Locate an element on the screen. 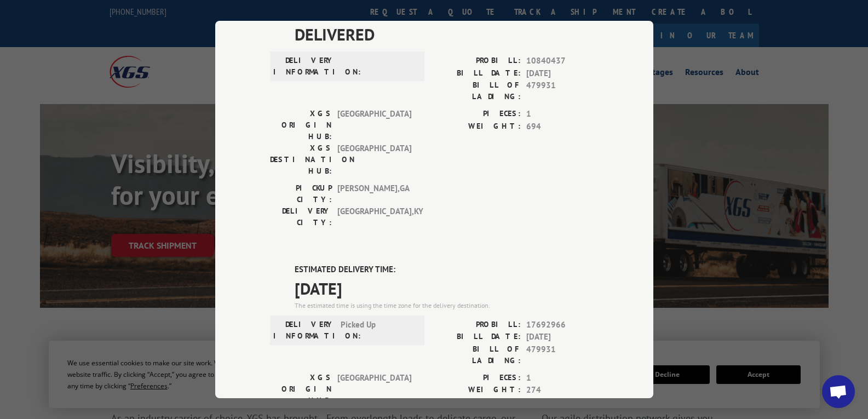 The image size is (868, 419). span: Picked Up is located at coordinates (377, 331).